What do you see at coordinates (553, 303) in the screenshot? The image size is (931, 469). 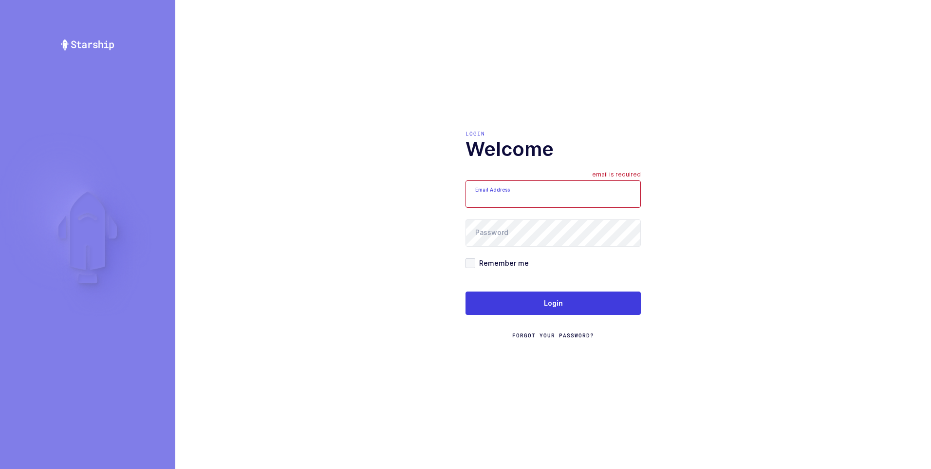 I see `span: Login` at bounding box center [553, 303].